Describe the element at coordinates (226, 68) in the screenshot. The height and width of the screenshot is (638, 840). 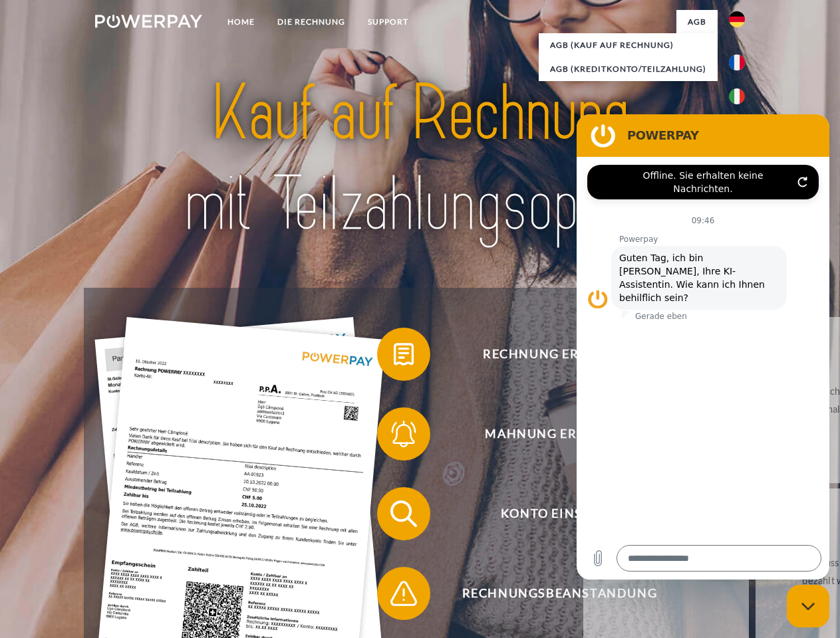
I see `button: Verbindung aktualisieren` at that location.